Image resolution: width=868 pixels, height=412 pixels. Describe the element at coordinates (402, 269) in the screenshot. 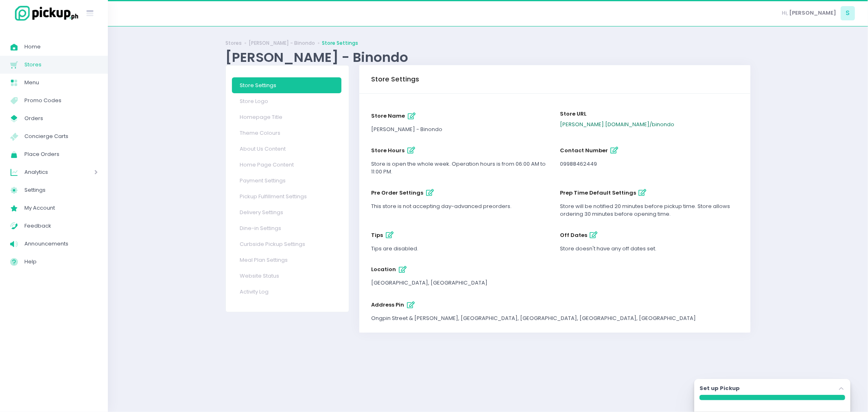

I see `button: location` at that location.